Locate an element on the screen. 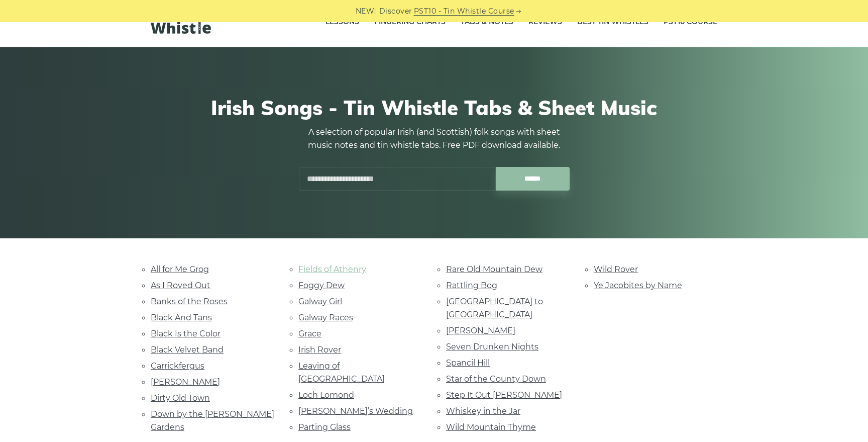  a: Star of the County Down is located at coordinates (496, 378).